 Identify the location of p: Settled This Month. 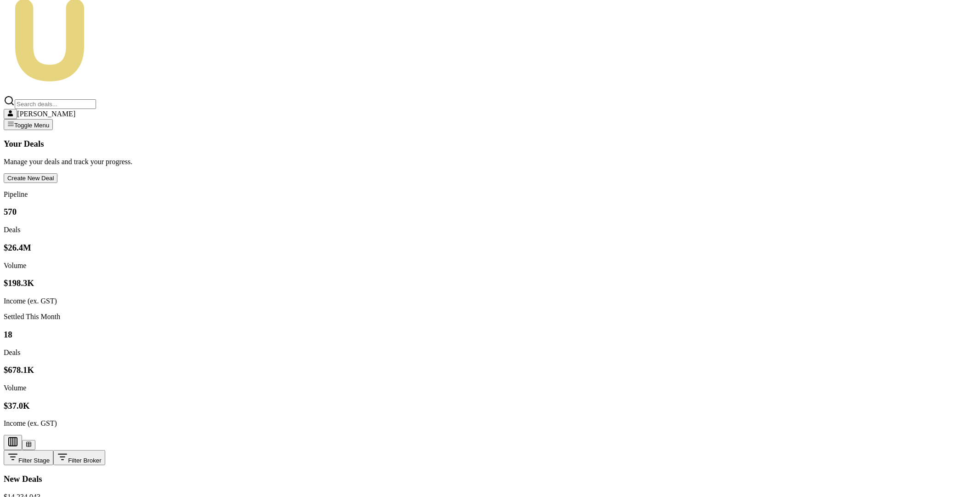
(490, 317).